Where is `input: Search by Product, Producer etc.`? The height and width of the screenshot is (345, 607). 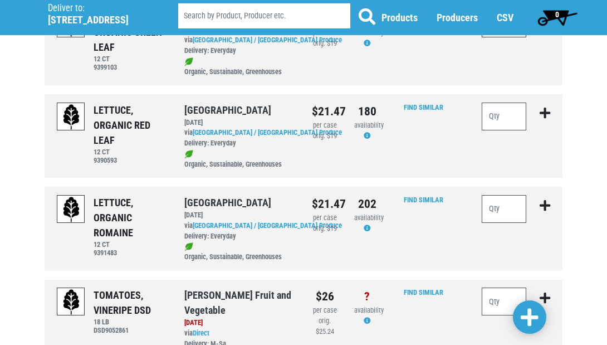
input: Search by Product, Producer etc. is located at coordinates (264, 16).